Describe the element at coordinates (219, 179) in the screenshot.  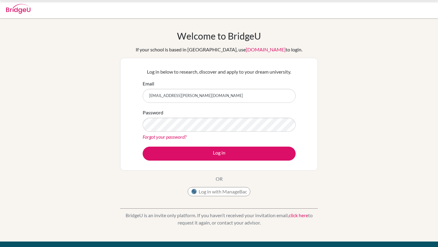
I see `p: OR` at that location.